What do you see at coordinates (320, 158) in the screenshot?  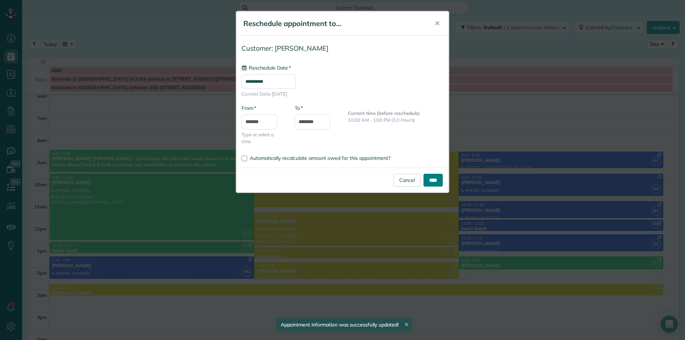 I see `span: Automatically recalculate amount owed for this appointment?` at bounding box center [320, 158].